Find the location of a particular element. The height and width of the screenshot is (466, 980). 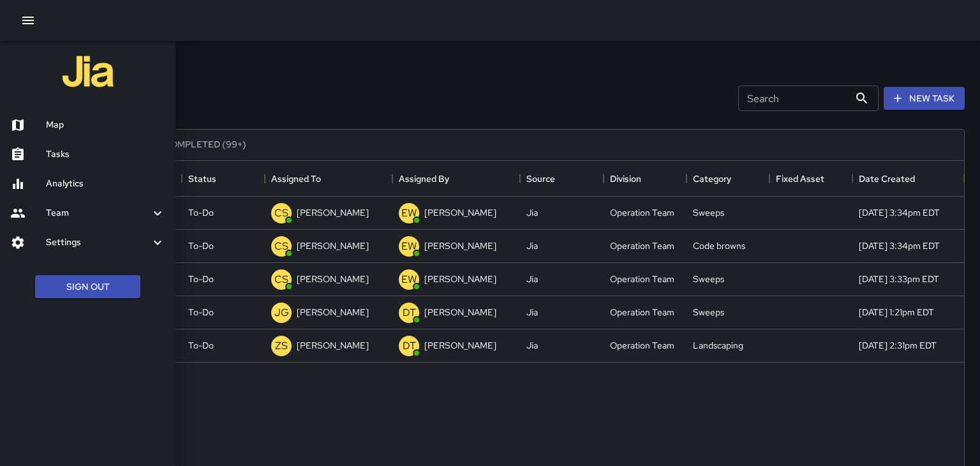

img: jia-logo is located at coordinates (88, 72).